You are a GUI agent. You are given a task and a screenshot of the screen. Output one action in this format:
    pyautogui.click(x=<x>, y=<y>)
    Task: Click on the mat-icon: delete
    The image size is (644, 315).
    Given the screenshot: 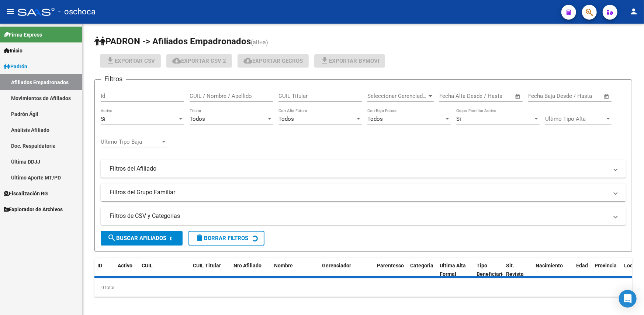 What is the action you would take?
    pyautogui.click(x=199, y=238)
    